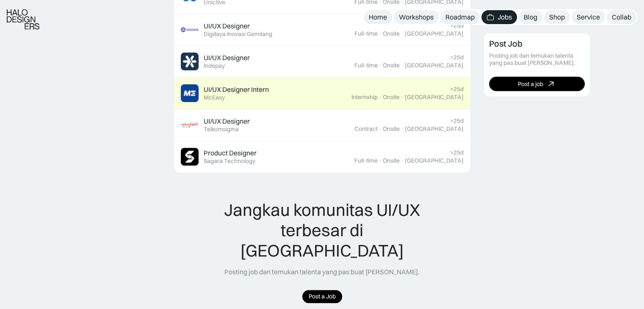 The image size is (644, 309). I want to click on a: Post a job, so click(537, 84).